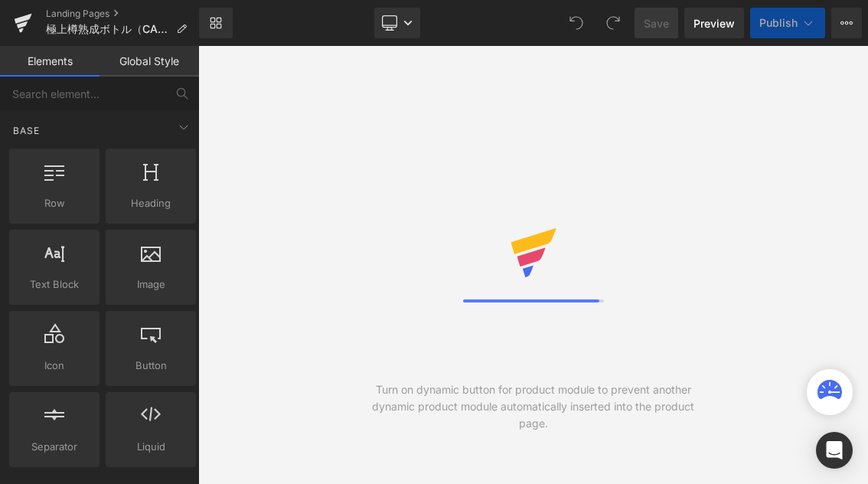 This screenshot has width=868, height=484. What do you see at coordinates (55, 365) in the screenshot?
I see `span: Icon` at bounding box center [55, 365].